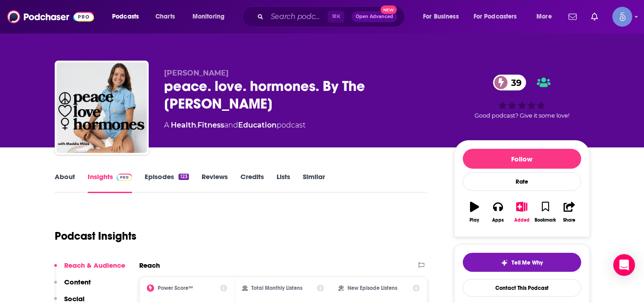 The image size is (644, 303). Describe the element at coordinates (332, 17) in the screenshot. I see `div: Search podcasts, credits, & more...` at that location.